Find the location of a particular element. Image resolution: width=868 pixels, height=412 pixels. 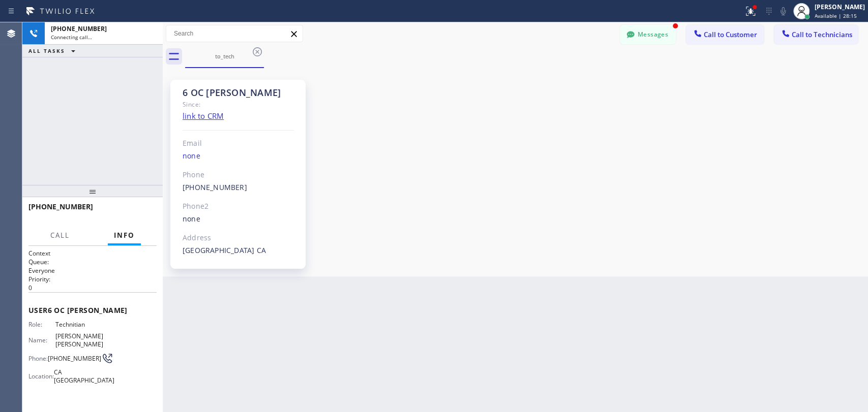

span: Call is located at coordinates (60, 235).